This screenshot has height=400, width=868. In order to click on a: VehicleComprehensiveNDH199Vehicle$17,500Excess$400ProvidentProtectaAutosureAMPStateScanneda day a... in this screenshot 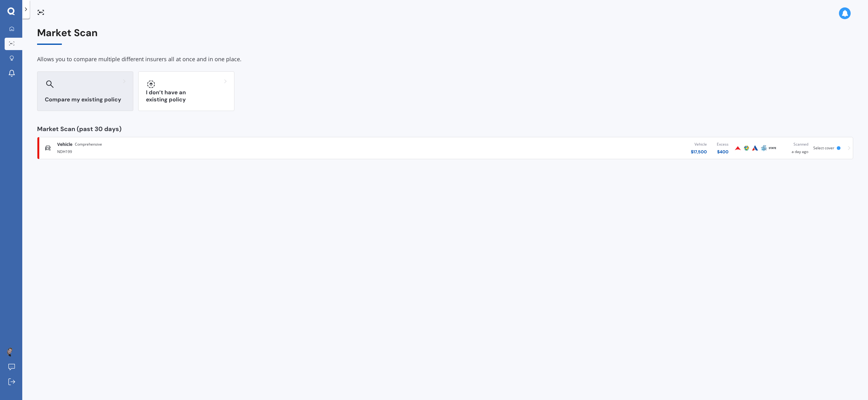, I will do `click(445, 148)`.